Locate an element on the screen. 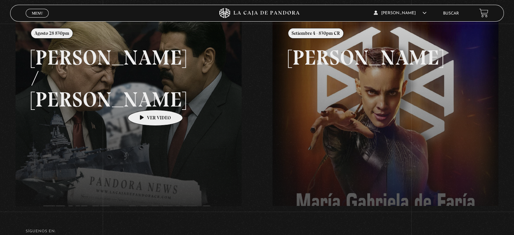 The image size is (514, 235). span: Menu is located at coordinates (37, 13).